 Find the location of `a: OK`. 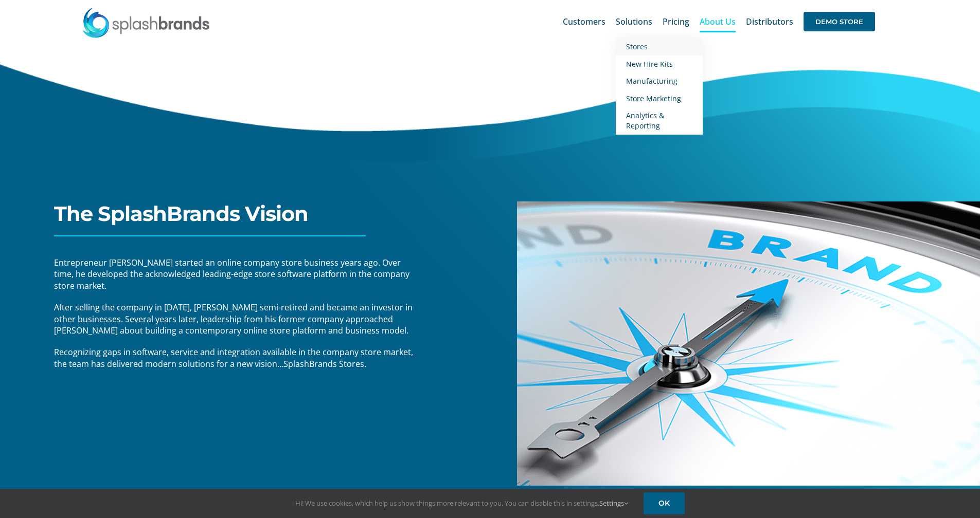

a: OK is located at coordinates (664, 503).